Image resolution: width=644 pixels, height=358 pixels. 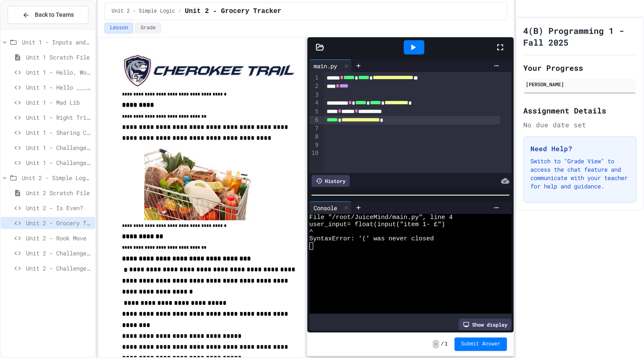 I want to click on div: 8, so click(x=315, y=137).